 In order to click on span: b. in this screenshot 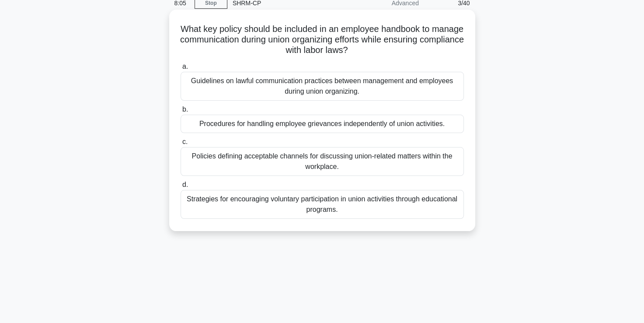, I will do `click(185, 109)`.